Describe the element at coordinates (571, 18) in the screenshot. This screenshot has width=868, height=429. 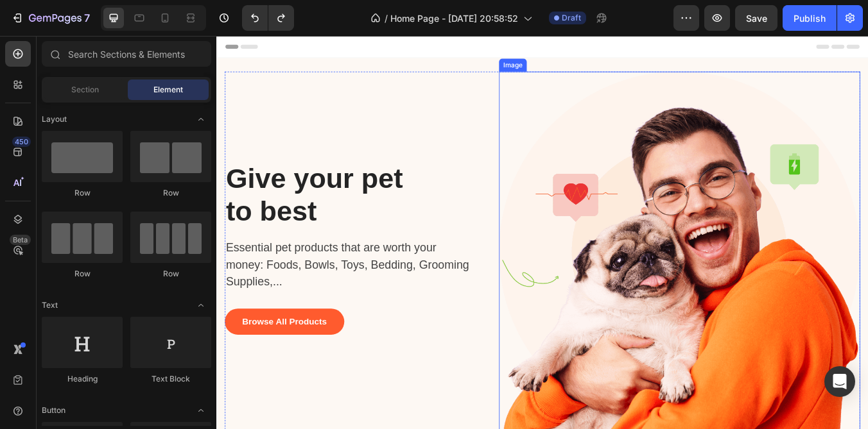
I see `span: Draft` at that location.